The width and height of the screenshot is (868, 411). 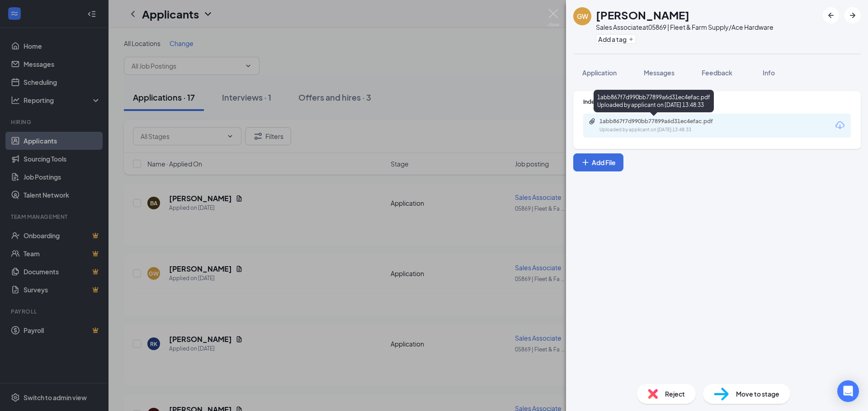 I want to click on button: Add FilePlus, so click(x=598, y=163).